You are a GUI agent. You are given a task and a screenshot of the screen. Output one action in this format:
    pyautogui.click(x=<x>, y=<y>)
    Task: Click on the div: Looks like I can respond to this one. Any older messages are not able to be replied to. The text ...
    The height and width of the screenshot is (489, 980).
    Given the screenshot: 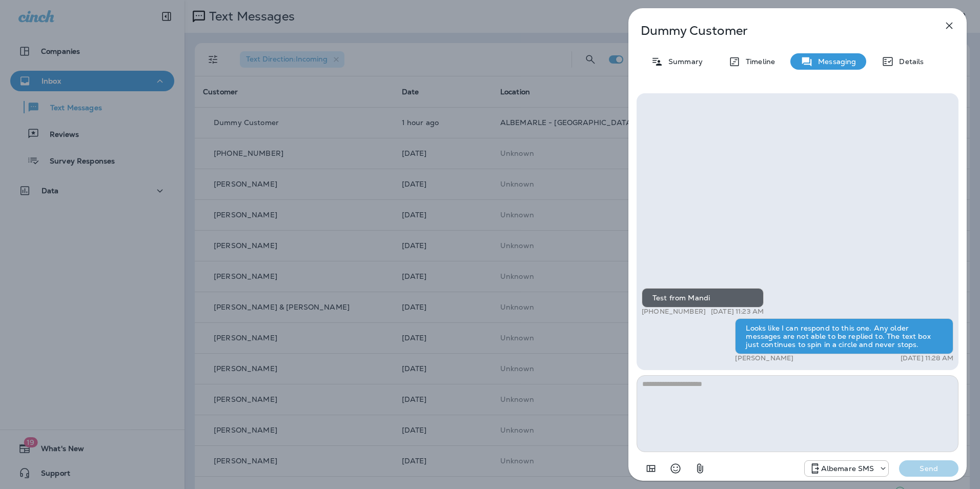 What is the action you would take?
    pyautogui.click(x=844, y=336)
    